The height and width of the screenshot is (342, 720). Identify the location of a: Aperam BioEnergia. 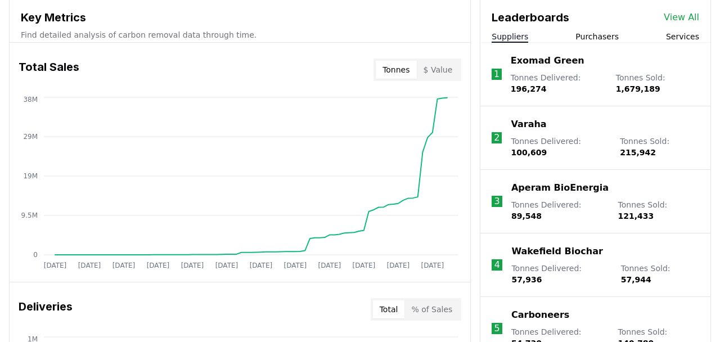
(560, 188).